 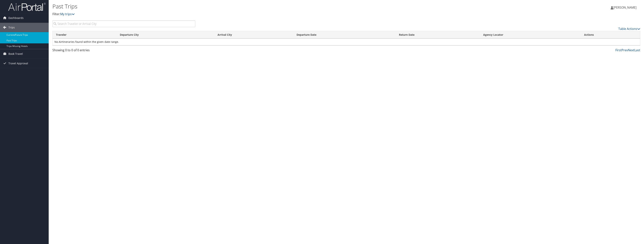 What do you see at coordinates (631, 50) in the screenshot?
I see `a: Next` at bounding box center [631, 50].